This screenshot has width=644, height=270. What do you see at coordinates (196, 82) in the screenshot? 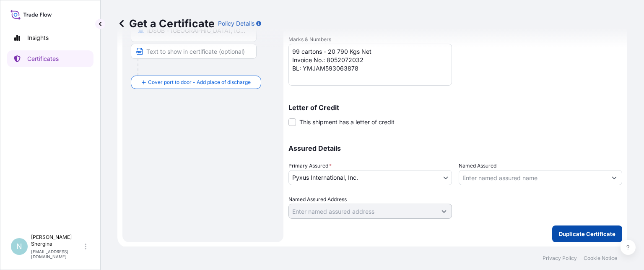
I see `button: Cover port to door - Add place of discharge` at bounding box center [196, 82].